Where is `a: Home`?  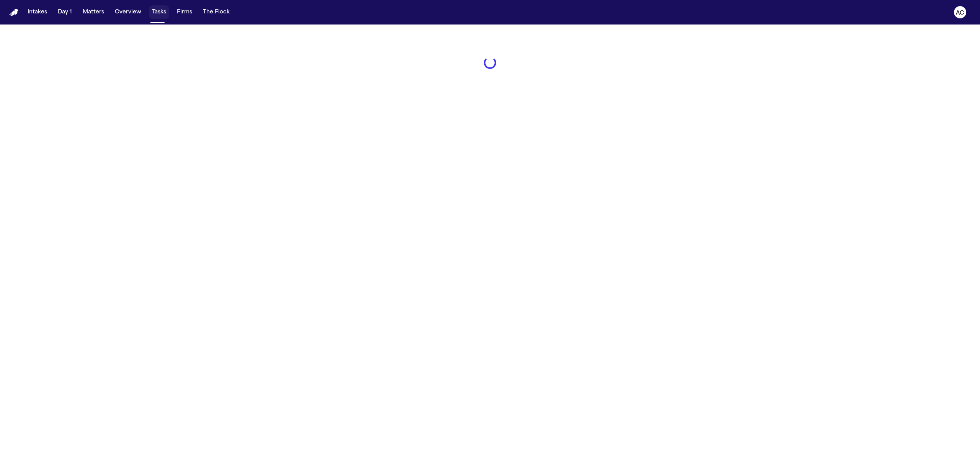 a: Home is located at coordinates (14, 12).